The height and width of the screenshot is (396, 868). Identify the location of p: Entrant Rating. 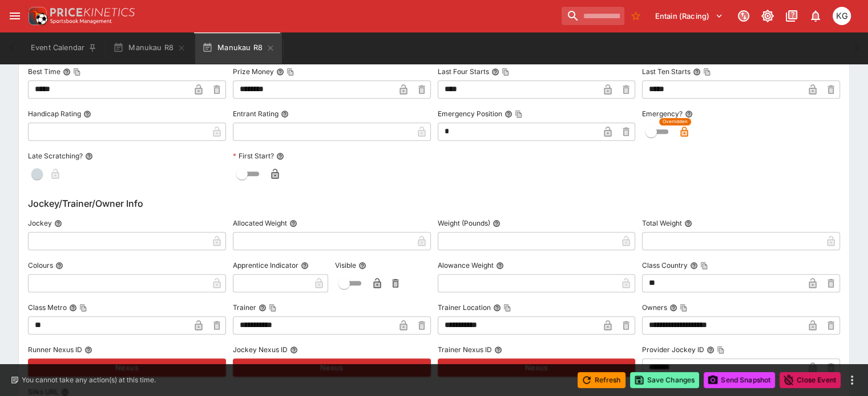
(255, 113).